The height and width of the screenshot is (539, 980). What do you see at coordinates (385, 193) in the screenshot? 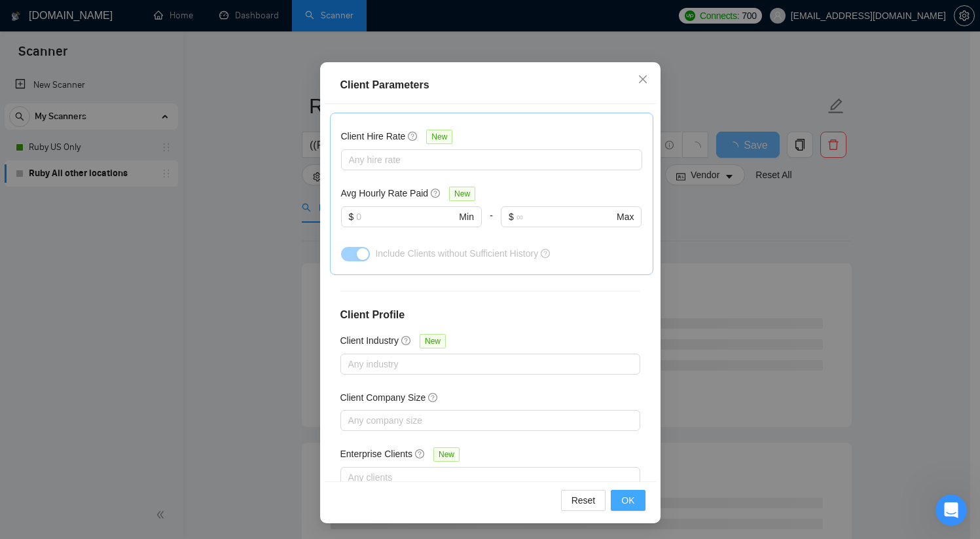
I see `h5: Avg Hourly Rate Paid` at bounding box center [385, 193].